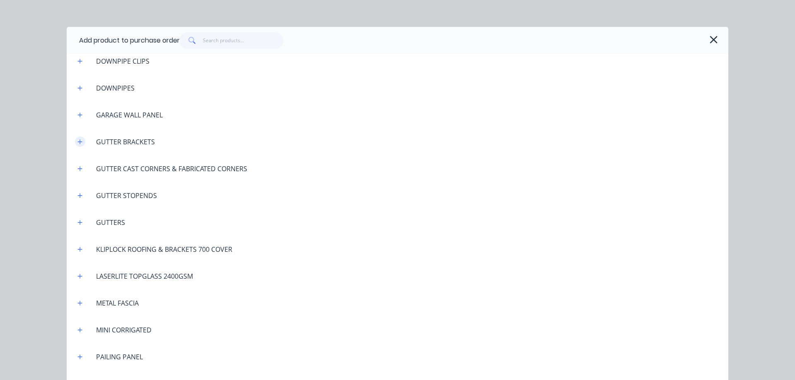  What do you see at coordinates (110, 223) in the screenshot?
I see `div: GUTTERS` at bounding box center [110, 223].